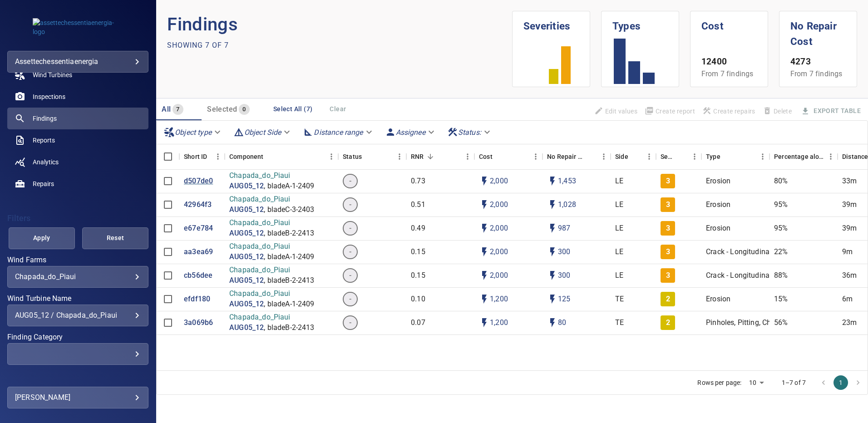 The image size is (868, 423). I want to click on label: Wind Turbine Name, so click(78, 299).